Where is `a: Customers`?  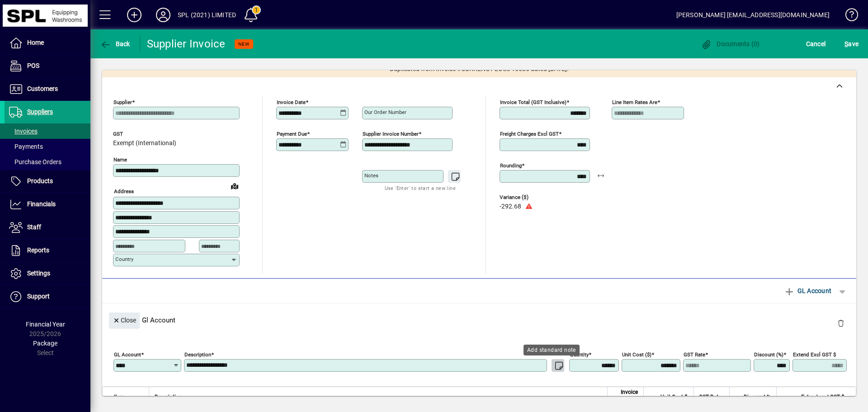 a: Customers is located at coordinates (47, 89).